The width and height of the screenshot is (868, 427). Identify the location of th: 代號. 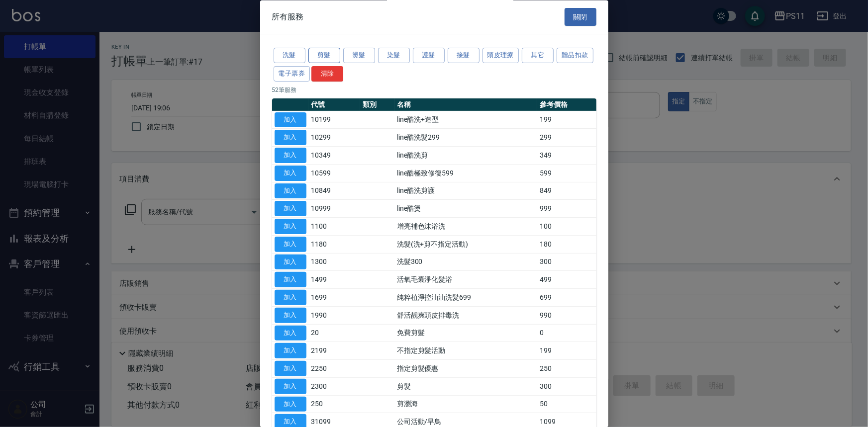
(335, 105).